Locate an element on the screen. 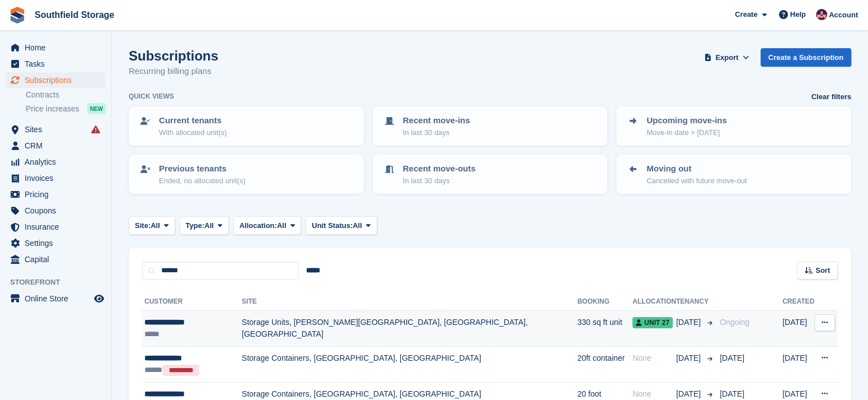 The image size is (868, 400). th: Booking is located at coordinates (604, 302).